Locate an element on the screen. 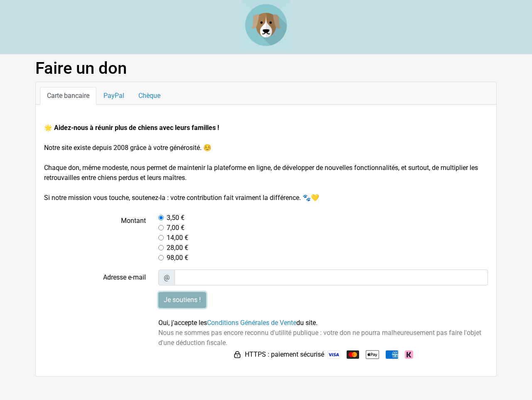 The width and height of the screenshot is (532, 400). a: PayPal is located at coordinates (114, 95).